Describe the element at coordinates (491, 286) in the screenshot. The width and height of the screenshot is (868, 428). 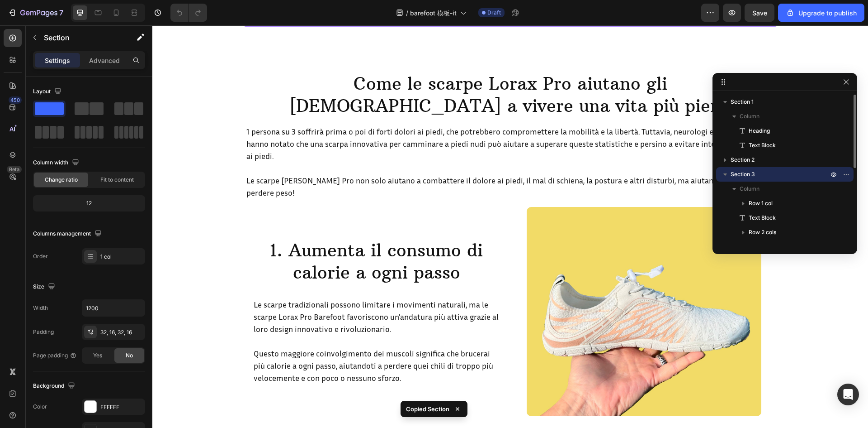
I see `img: gempages_581580617460745129-b2cb8394-389f-4275-92a3-a0c5c2ad15b5.jpg` at that location.